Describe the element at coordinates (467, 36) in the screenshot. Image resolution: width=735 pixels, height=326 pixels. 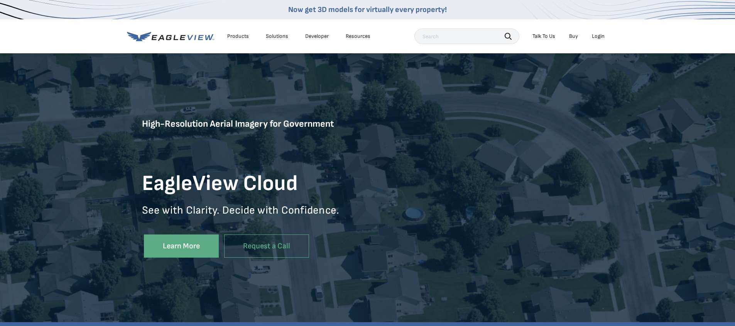
I see `input: Search` at that location.